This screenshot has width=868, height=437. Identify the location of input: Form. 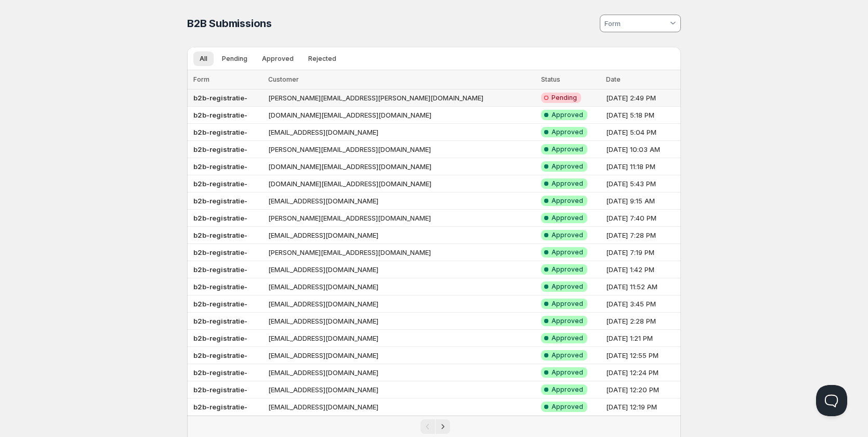
(635, 23).